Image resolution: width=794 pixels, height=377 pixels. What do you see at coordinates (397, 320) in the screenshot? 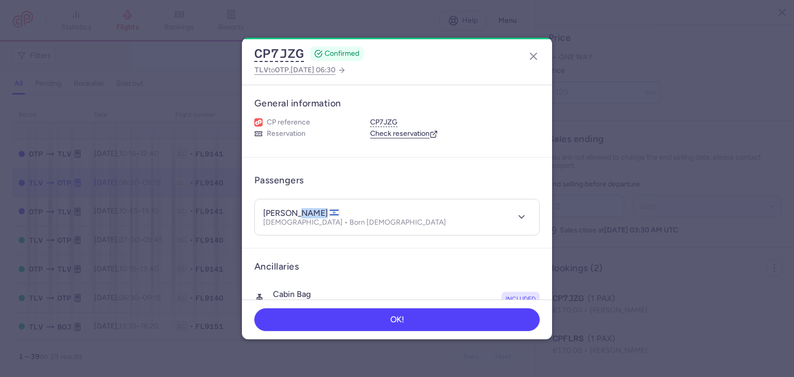
I see `span: OK!` at bounding box center [397, 320].